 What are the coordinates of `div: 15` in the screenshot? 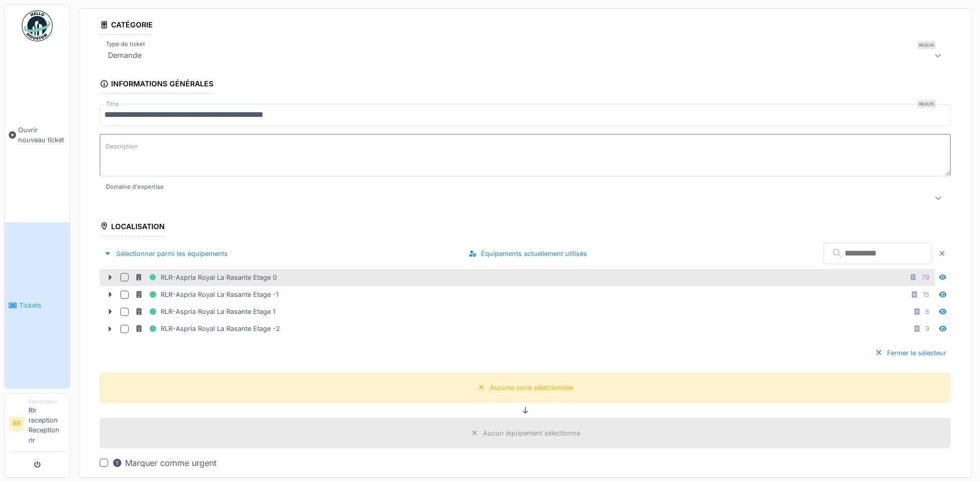 It's located at (926, 294).